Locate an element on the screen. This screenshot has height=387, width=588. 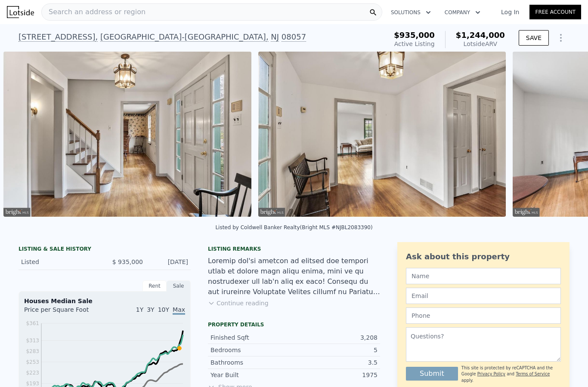
div: This site is protected by reCAPTCHA and the Google and apply. is located at coordinates (511, 374).